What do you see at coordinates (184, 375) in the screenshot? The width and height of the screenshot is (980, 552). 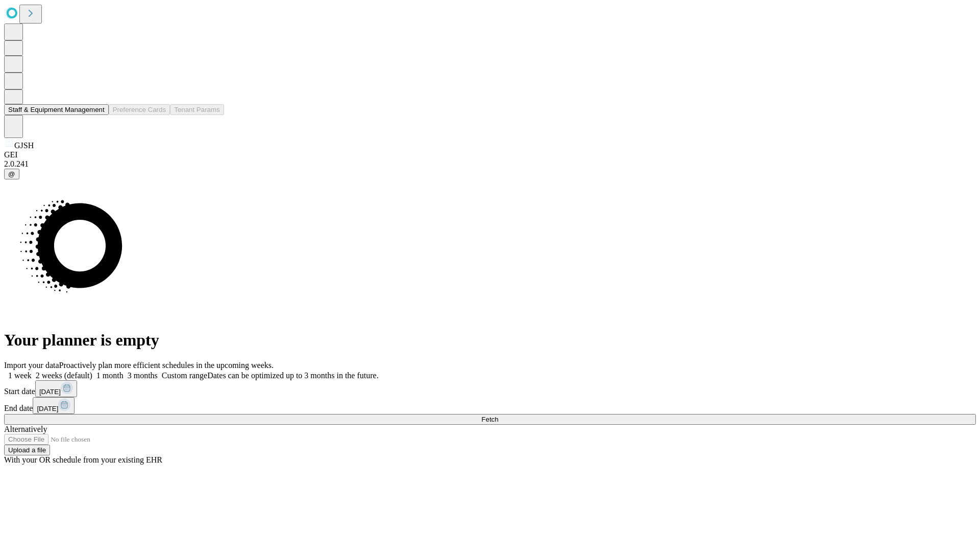 I see `span: Custom range` at bounding box center [184, 375].